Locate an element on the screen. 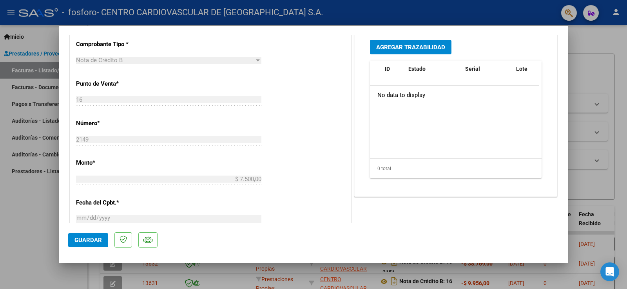 This screenshot has height=289, width=627. datatable-header-cell: Lote is located at coordinates (529, 74).